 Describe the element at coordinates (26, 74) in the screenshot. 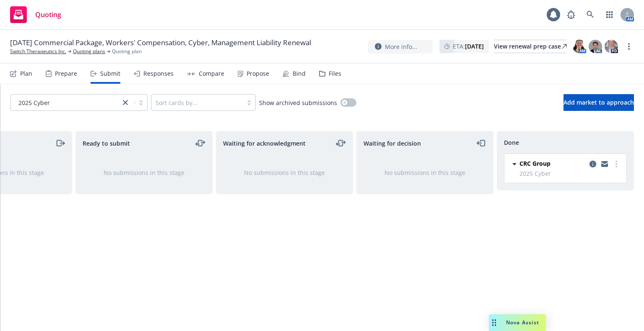

I see `div: Plan` at that location.